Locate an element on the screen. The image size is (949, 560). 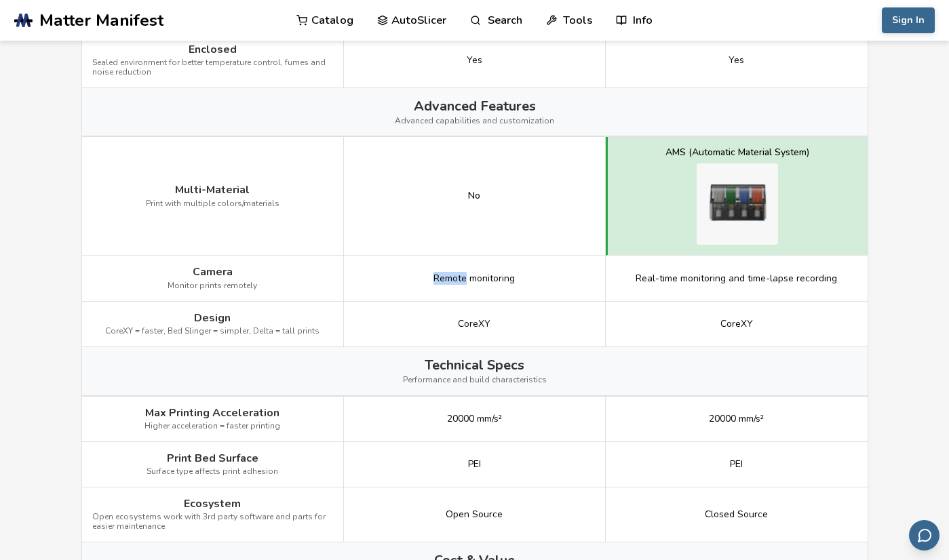
span: Real-time monitoring and time-lapse recording is located at coordinates (736, 278).